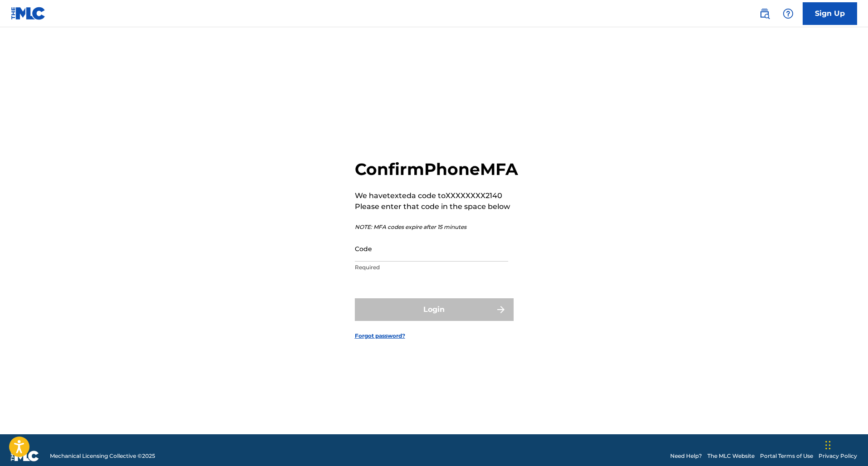  What do you see at coordinates (764, 14) in the screenshot?
I see `img: search` at bounding box center [764, 14].